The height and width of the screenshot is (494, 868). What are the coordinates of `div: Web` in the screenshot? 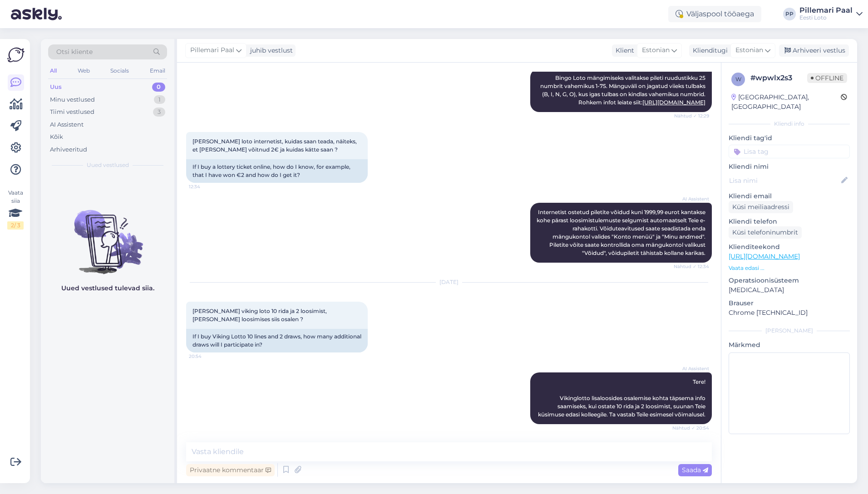 It's located at (83, 71).